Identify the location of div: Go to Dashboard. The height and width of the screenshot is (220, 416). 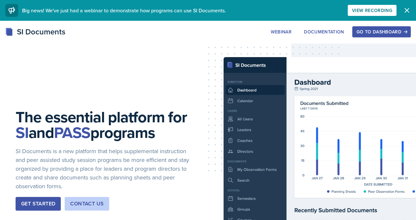
(381, 32).